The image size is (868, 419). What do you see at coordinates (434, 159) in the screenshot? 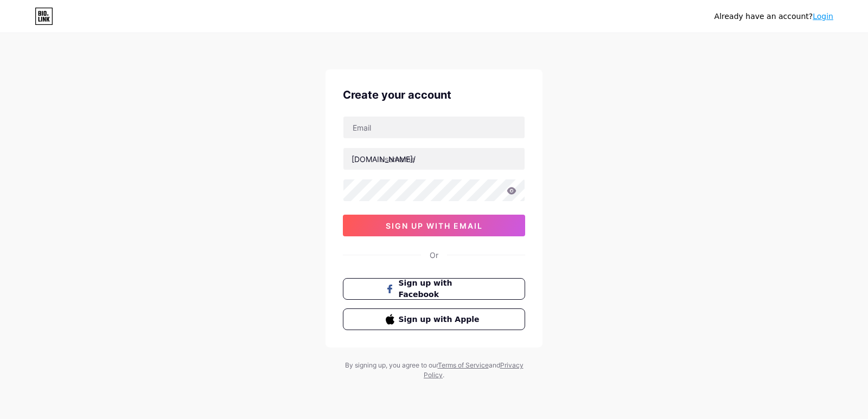
I see `input: username` at bounding box center [434, 159].